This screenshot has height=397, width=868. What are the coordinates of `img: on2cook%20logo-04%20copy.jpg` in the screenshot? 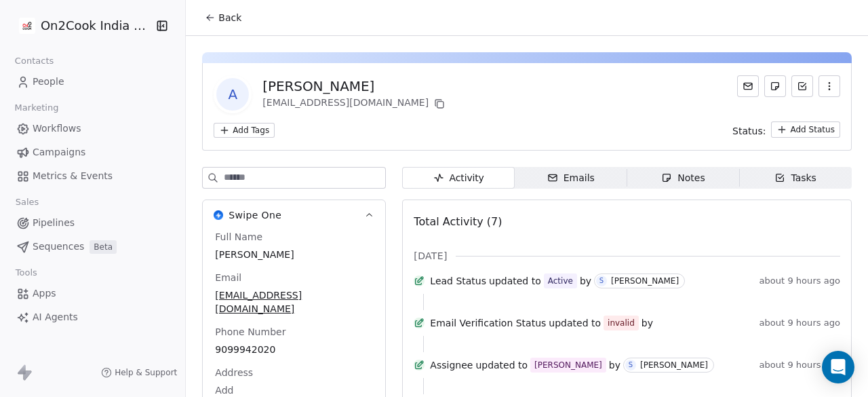 It's located at (27, 26).